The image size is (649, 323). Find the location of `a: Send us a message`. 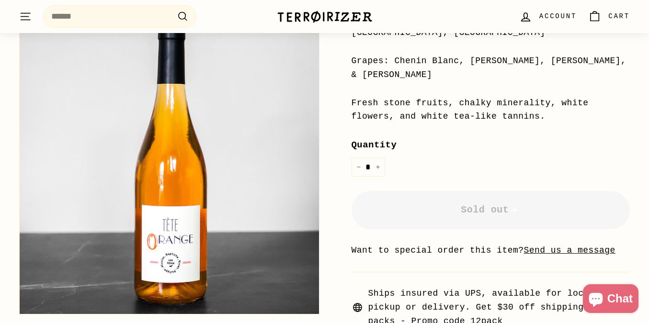

a: Send us a message is located at coordinates (570, 251).